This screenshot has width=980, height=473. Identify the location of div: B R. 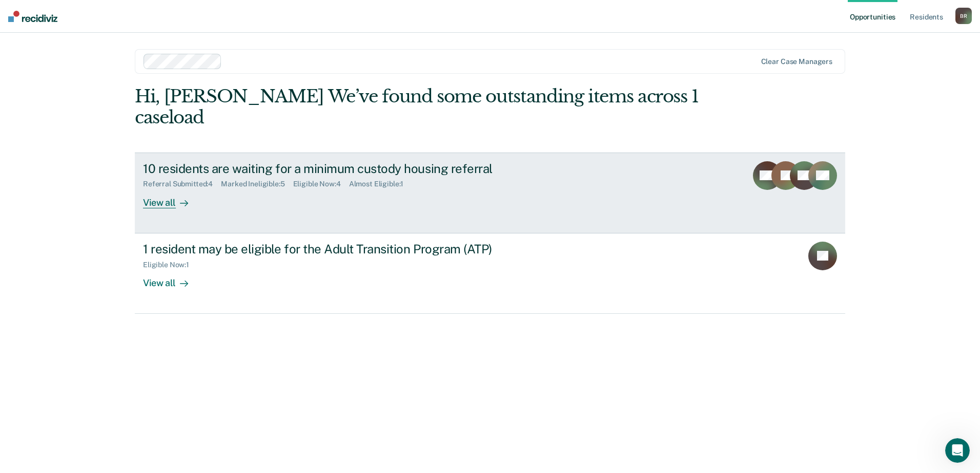
(964, 16).